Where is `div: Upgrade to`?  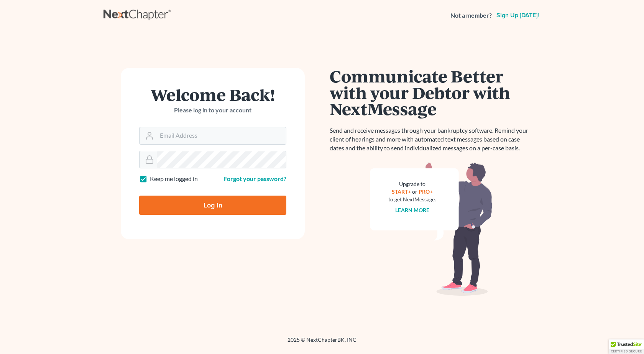 div: Upgrade to is located at coordinates (412, 184).